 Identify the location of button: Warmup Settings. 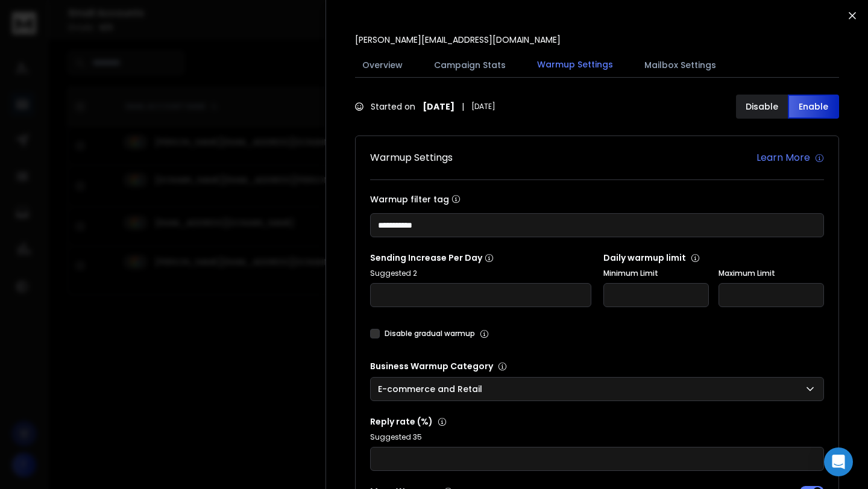
(575, 65).